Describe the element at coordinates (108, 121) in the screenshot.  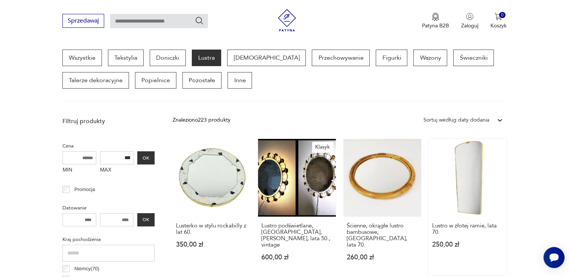
I see `p: Filtruj produkty` at that location.